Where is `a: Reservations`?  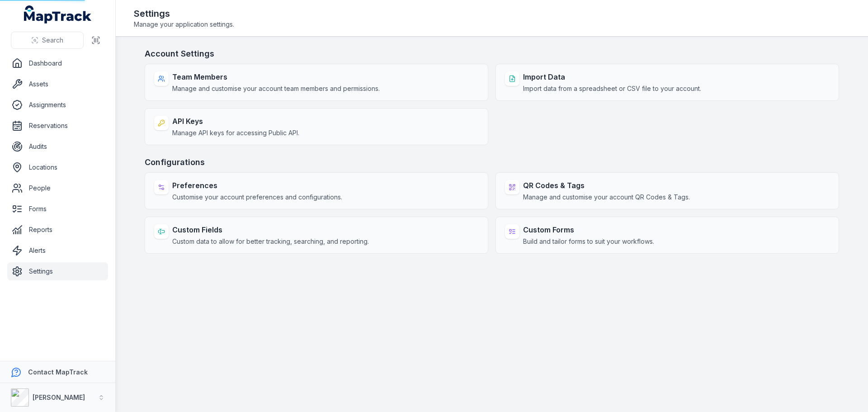
a: Reservations is located at coordinates (57, 126).